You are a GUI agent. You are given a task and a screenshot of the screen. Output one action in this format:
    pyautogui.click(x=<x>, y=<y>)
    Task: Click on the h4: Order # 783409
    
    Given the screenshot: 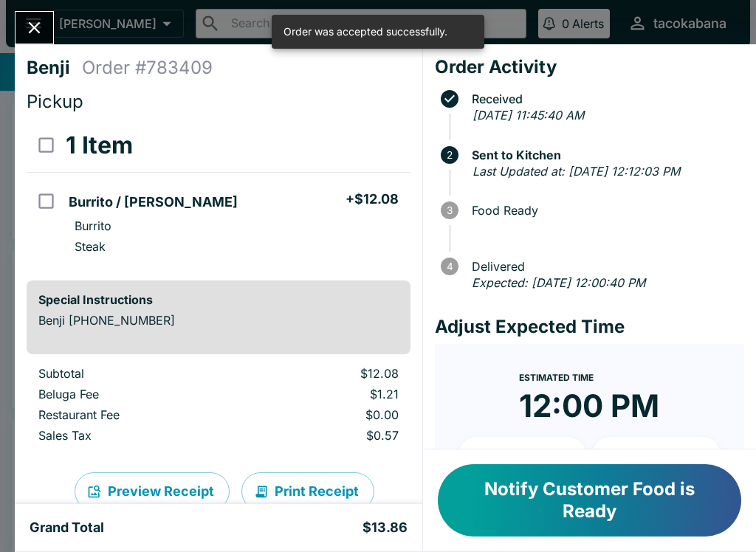 What is the action you would take?
    pyautogui.click(x=147, y=68)
    